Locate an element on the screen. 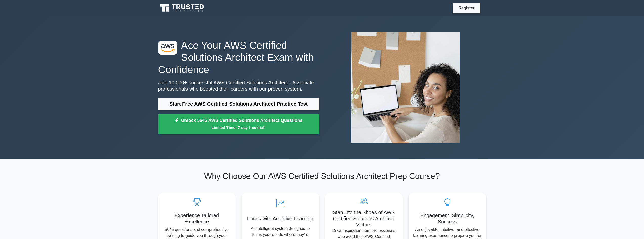 The image size is (644, 239). a: Unlock 5645 AWS Certified Solutions Architect QuestionsLimited Time: 7-day free trial! is located at coordinates (238, 124).